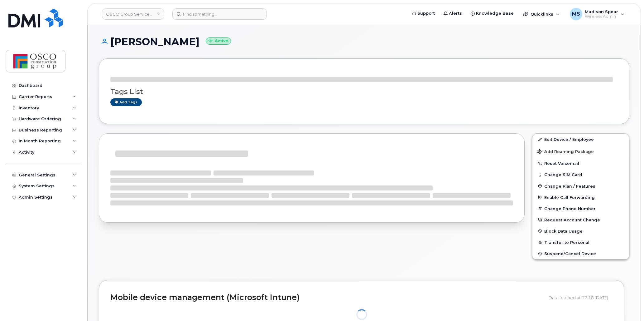 The height and width of the screenshot is (321, 644). I want to click on button: Change Phone Number, so click(581, 209).